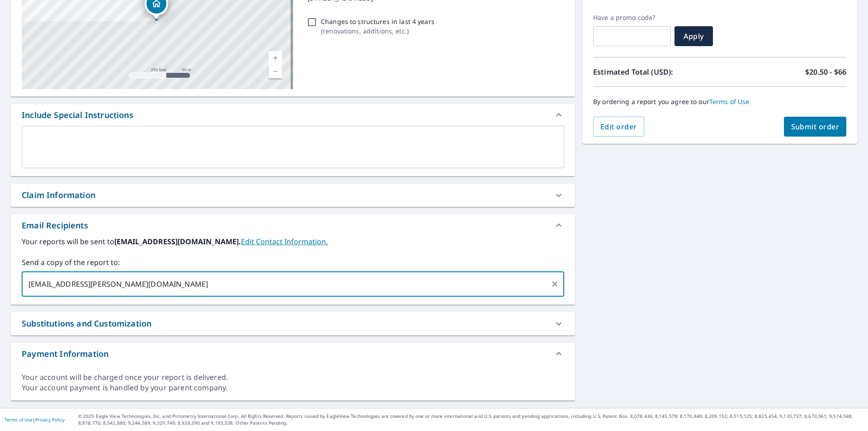 The height and width of the screenshot is (431, 868). I want to click on span: Apply, so click(693, 36).